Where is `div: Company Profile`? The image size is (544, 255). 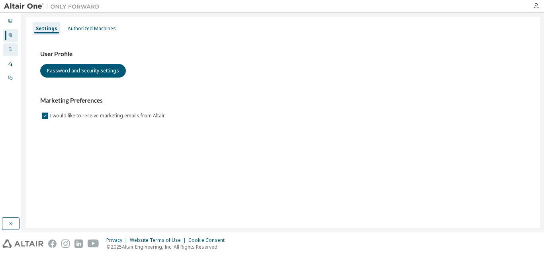 div: Company Profile is located at coordinates (11, 50).